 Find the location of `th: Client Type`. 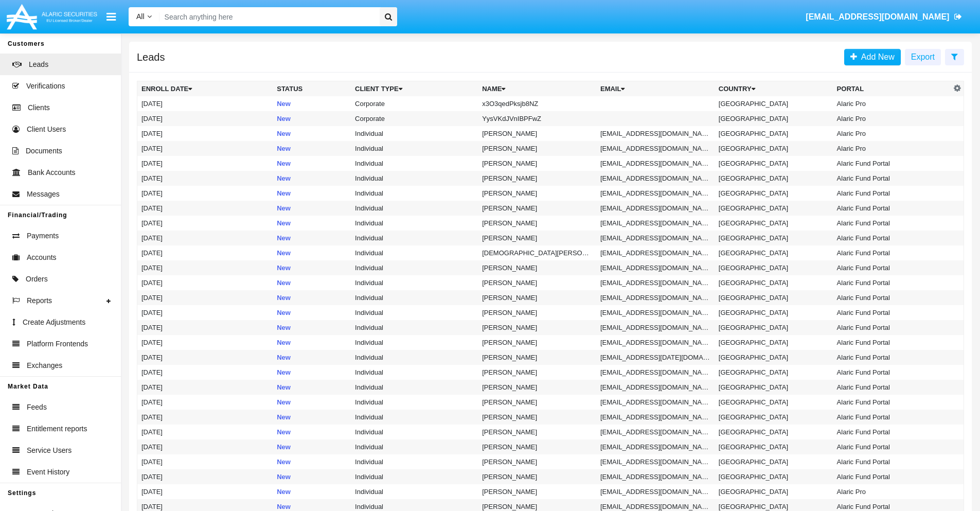

th: Client Type is located at coordinates (415, 89).